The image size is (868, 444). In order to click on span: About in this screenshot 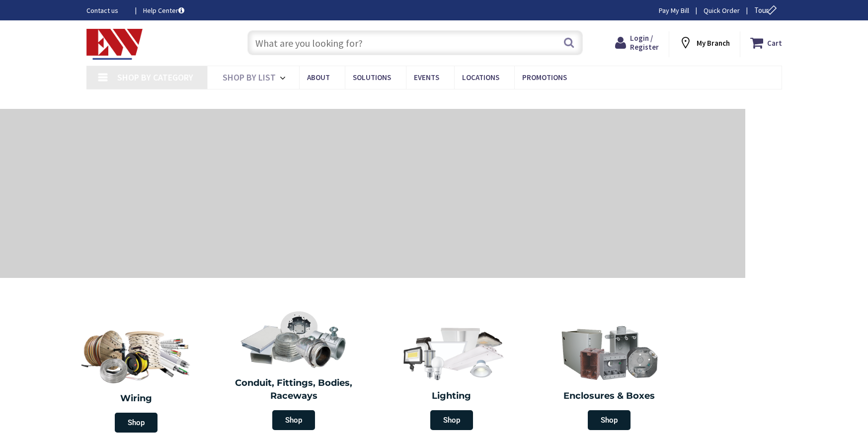, I will do `click(319, 77)`.